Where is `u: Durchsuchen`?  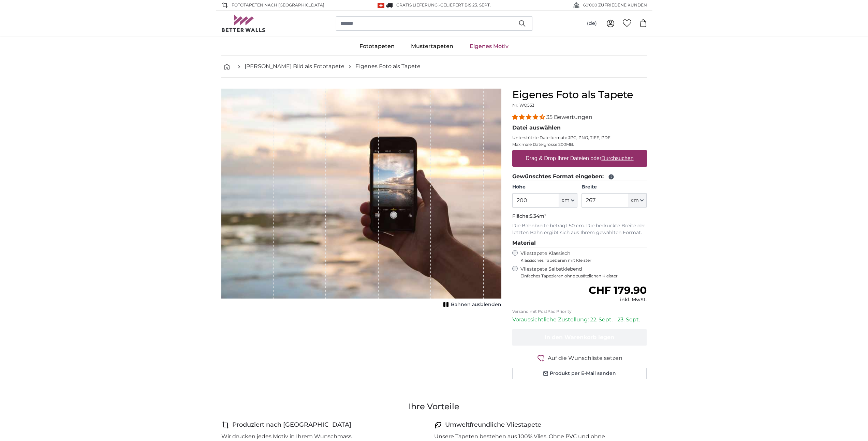 u: Durchsuchen is located at coordinates (617, 158).